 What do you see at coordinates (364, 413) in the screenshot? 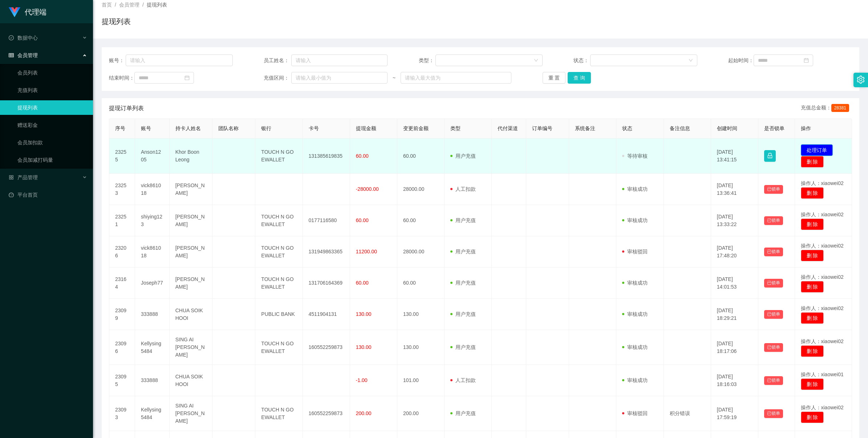
I see `span: 200.00` at bounding box center [364, 413].